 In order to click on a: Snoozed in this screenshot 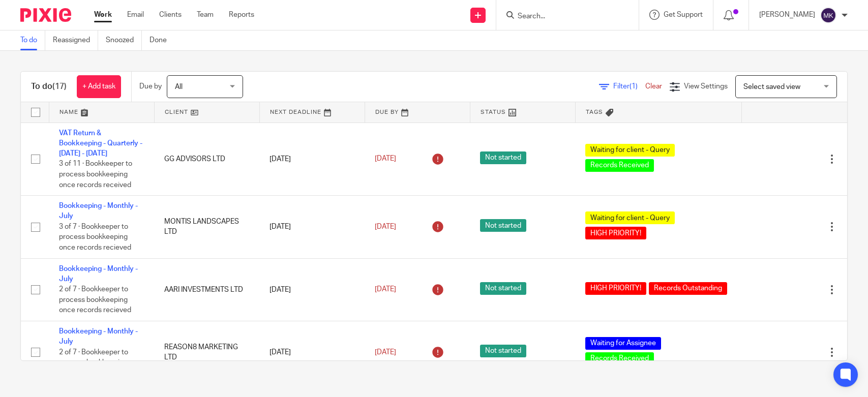, I will do `click(123, 40)`.